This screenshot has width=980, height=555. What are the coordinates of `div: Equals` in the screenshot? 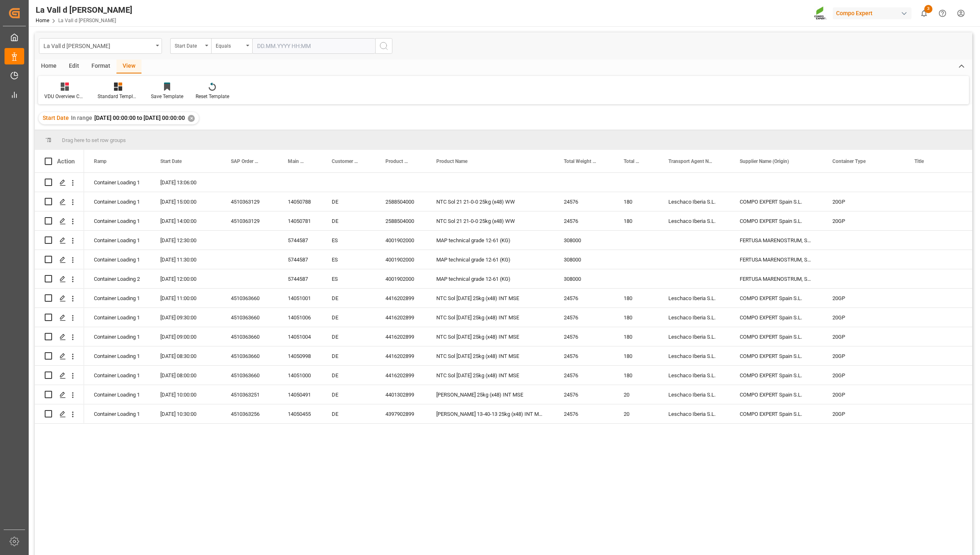 It's located at (230, 44).